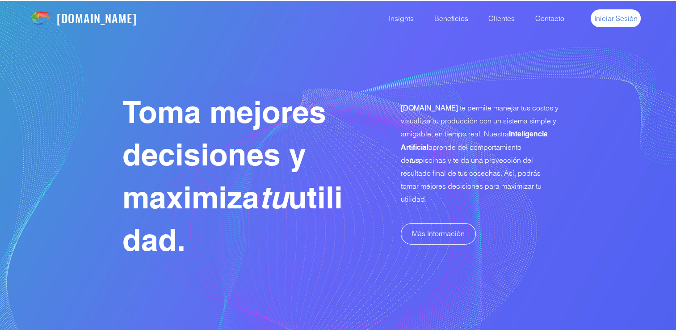  What do you see at coordinates (414, 160) in the screenshot?
I see `span: tus` at bounding box center [414, 160].